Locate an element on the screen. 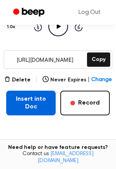 The width and height of the screenshot is (116, 169). button: Delete is located at coordinates (17, 80).